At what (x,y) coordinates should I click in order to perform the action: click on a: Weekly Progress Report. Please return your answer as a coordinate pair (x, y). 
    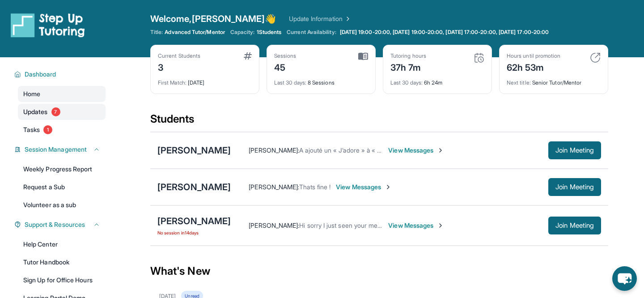
    Looking at the image, I should click on (62, 169).